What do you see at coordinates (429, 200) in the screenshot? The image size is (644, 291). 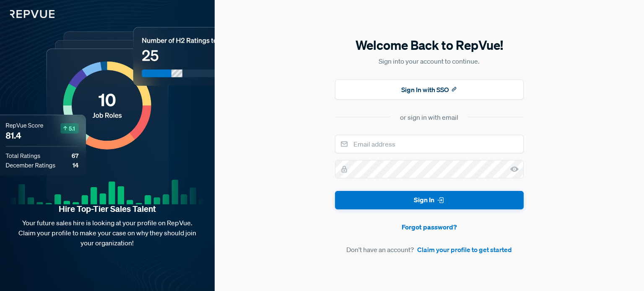 I see `button: Sign In` at bounding box center [429, 200].